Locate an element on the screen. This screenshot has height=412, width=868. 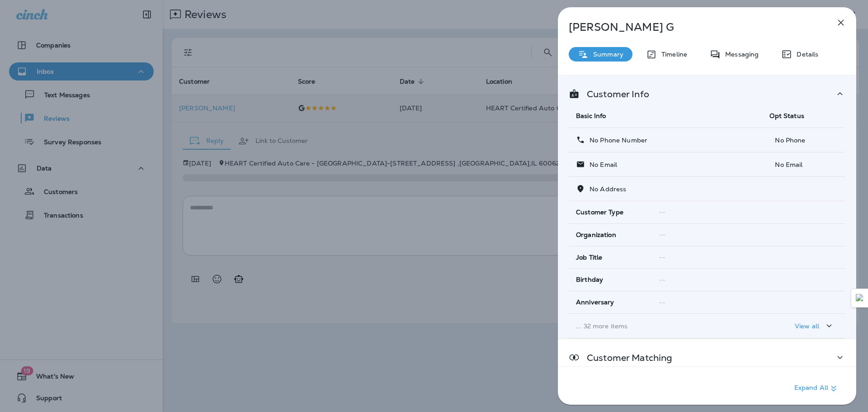
span: Birthday is located at coordinates (589, 279).